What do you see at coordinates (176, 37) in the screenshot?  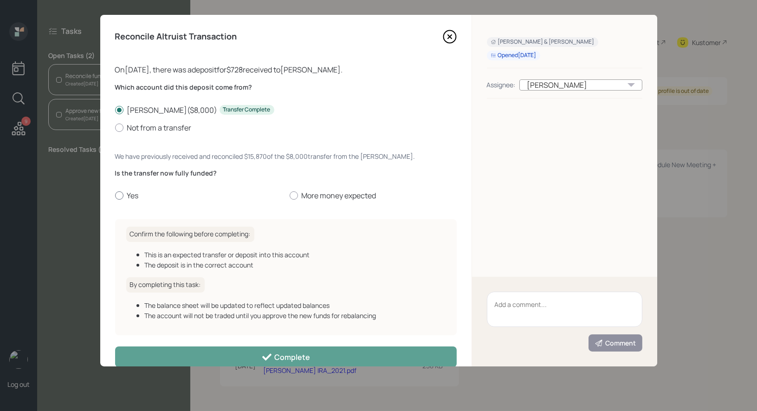 I see `h4: Reconcile Altruist Transaction` at bounding box center [176, 37].